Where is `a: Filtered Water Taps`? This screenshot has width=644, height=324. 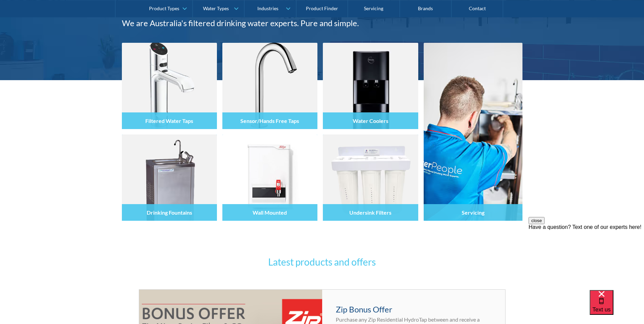
a: Filtered Water Taps is located at coordinates (170, 86).